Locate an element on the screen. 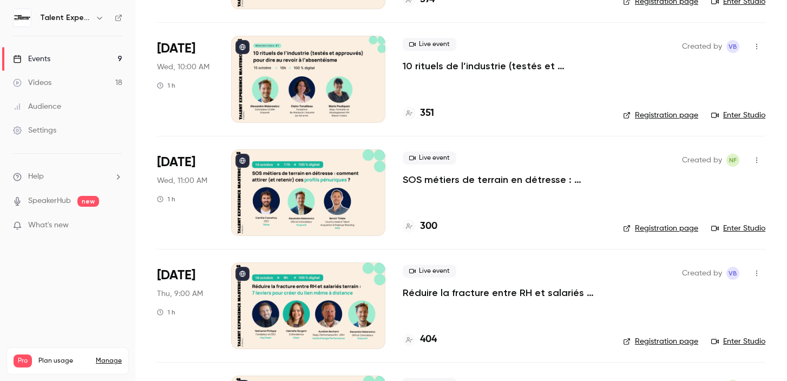 This screenshot has width=787, height=381. a: SOS métiers de terrain en détresse : comment attirer (et retenir) ces profils pénuriques ? is located at coordinates (504, 180).